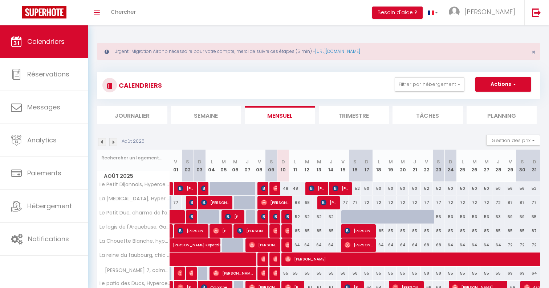 Image resolution: width=549 pixels, height=288 pixels. What do you see at coordinates (235, 166) in the screenshot?
I see `th: 06` at bounding box center [235, 166].